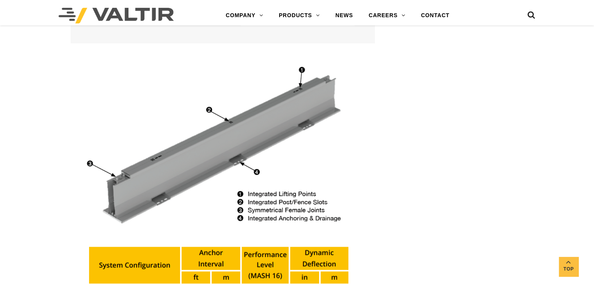 The height and width of the screenshot is (285, 594). Describe the element at coordinates (116, 16) in the screenshot. I see `img: Valtir` at that location.